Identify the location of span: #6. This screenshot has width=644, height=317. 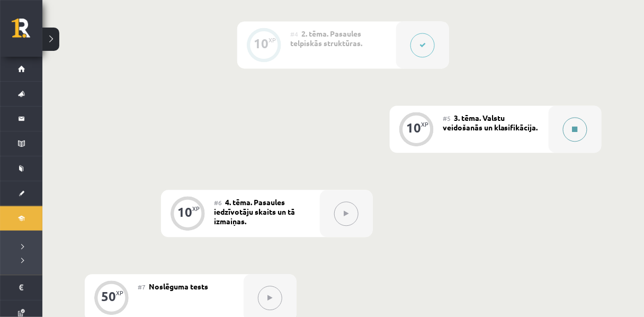
(218, 202).